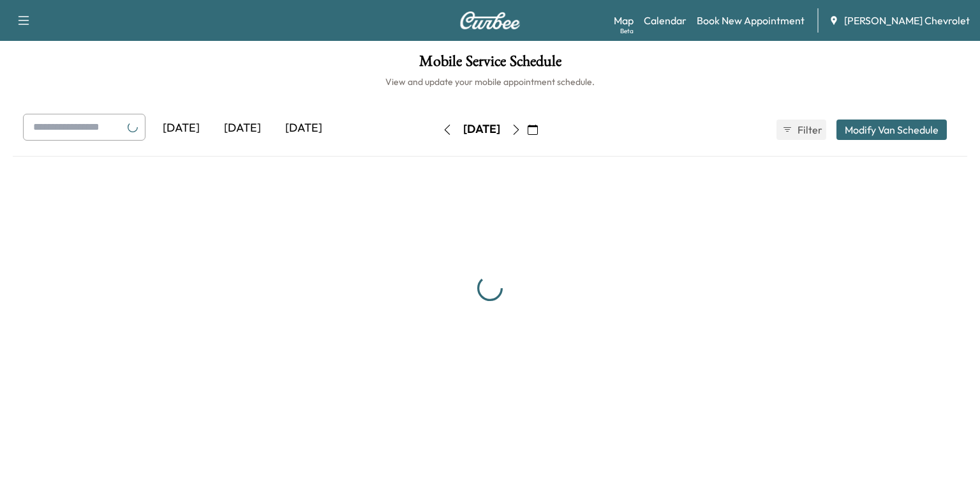  Describe the element at coordinates (490, 21) in the screenshot. I see `img: Curbee Logo` at that location.